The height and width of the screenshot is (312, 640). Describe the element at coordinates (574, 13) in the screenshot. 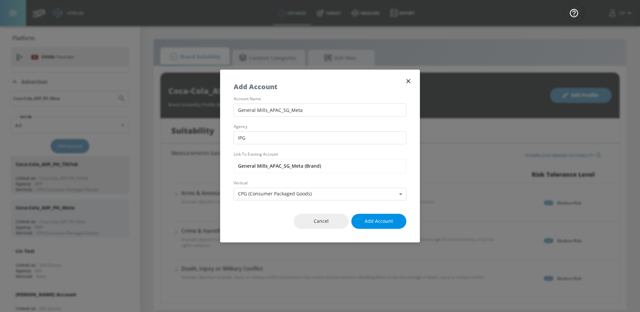

I see `button: Open Resource Center` at that location.